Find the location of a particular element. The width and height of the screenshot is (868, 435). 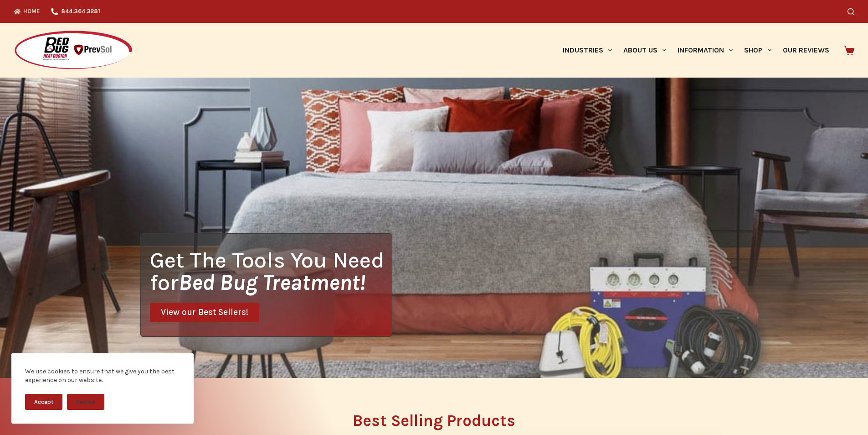

nav: Primary is located at coordinates (696, 50).